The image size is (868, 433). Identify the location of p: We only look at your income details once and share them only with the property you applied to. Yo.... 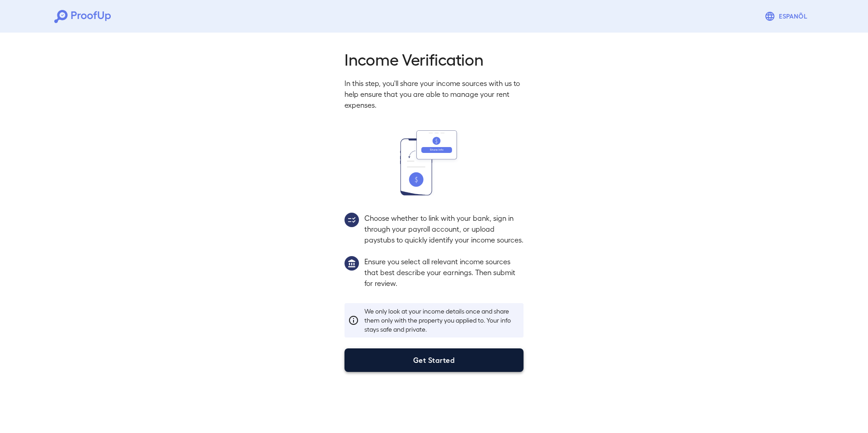
(442, 320).